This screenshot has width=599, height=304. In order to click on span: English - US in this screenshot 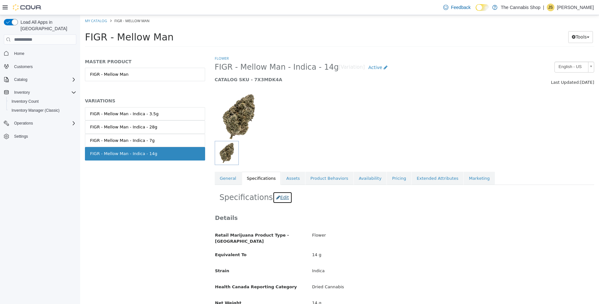, I will do `click(490, 52)`.